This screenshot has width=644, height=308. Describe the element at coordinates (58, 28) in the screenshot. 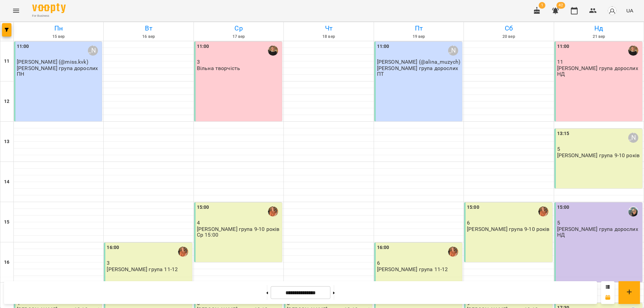

I see `h6: Пн` at that location.